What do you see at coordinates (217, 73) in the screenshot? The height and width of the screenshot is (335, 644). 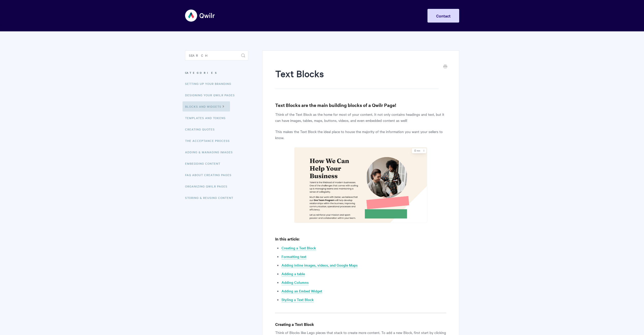 I see `h3: Categories` at bounding box center [217, 73].